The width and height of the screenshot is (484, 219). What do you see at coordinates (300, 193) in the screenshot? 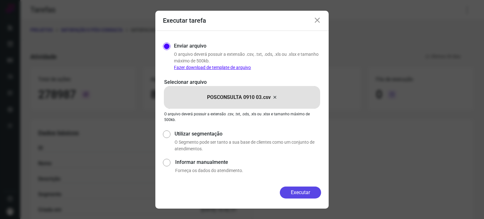
I see `button: Executar` at bounding box center [300, 193].